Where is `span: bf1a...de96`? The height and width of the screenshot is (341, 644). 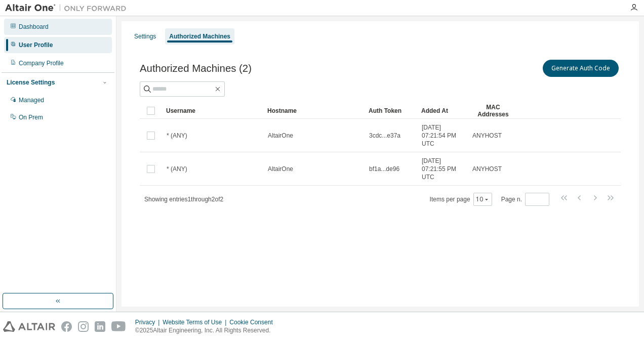 span: bf1a...de96 is located at coordinates (384, 169).